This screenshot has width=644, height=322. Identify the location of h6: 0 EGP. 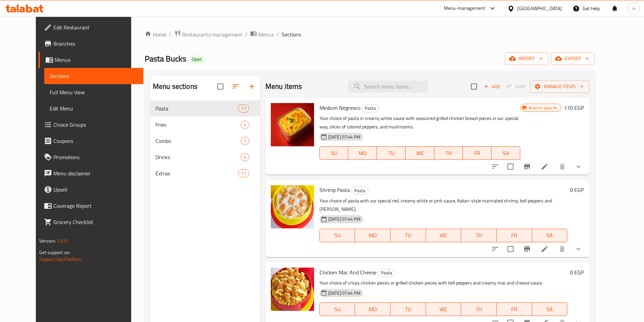
(577, 190).